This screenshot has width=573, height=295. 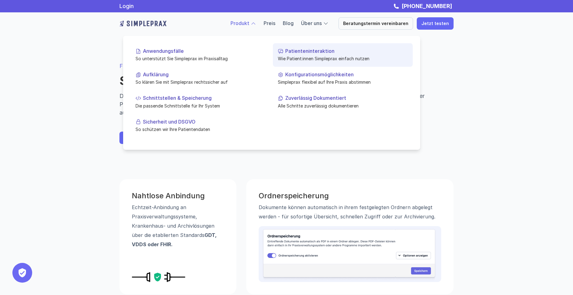 What do you see at coordinates (343, 55) in the screenshot?
I see `a: PatienteninteraktionWie Patient:innen Simpleprax einfach nutzen` at bounding box center [343, 55].